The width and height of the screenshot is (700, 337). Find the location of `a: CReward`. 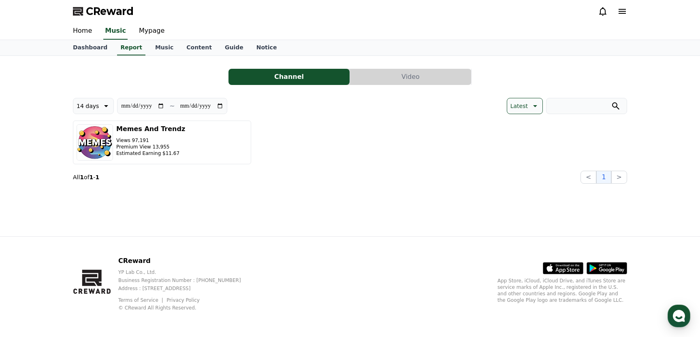

a: CReward is located at coordinates (103, 11).